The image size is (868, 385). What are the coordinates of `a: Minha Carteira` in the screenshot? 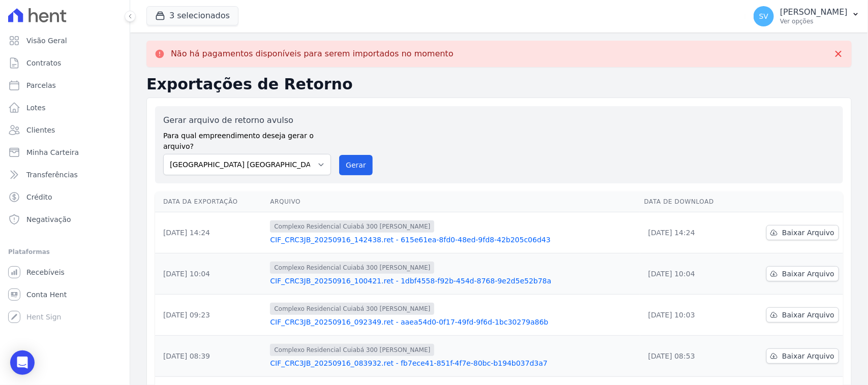 It's located at (65, 152).